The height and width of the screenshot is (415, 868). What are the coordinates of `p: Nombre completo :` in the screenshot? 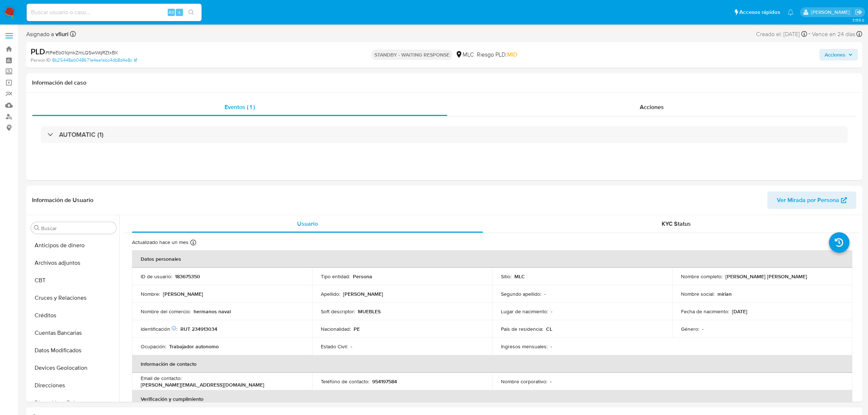 It's located at (702, 277).